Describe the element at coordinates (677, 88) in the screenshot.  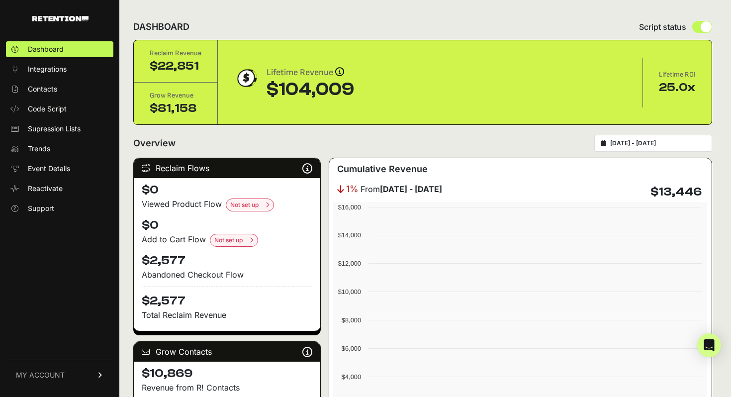
I see `div: 25.0x` at that location.